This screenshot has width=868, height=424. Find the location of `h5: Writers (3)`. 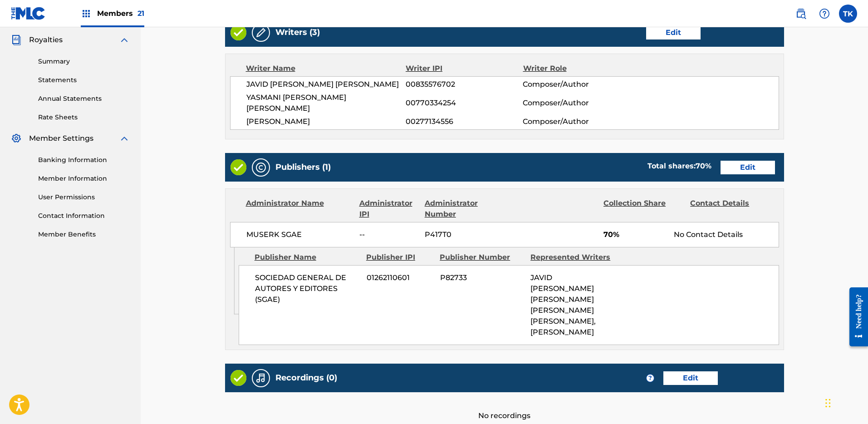

h5: Writers (3) is located at coordinates (298, 33).